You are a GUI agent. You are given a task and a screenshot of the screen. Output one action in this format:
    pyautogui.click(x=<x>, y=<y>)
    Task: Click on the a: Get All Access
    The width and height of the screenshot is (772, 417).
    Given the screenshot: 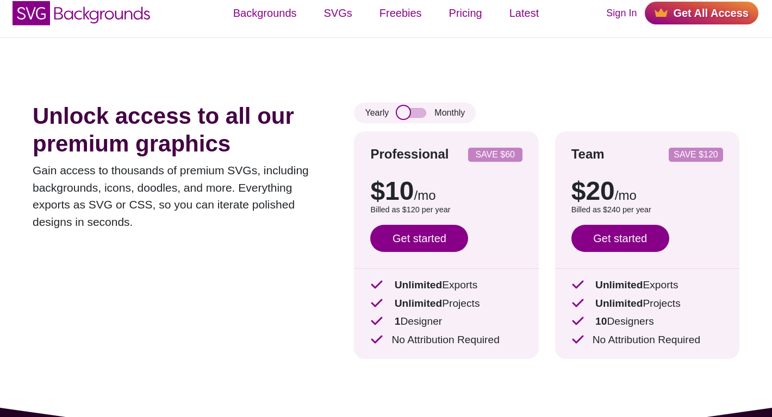 What is the action you would take?
    pyautogui.click(x=701, y=13)
    